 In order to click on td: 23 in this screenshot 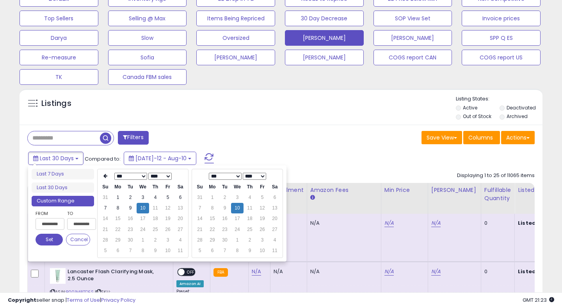, I will do `click(130, 229)`.